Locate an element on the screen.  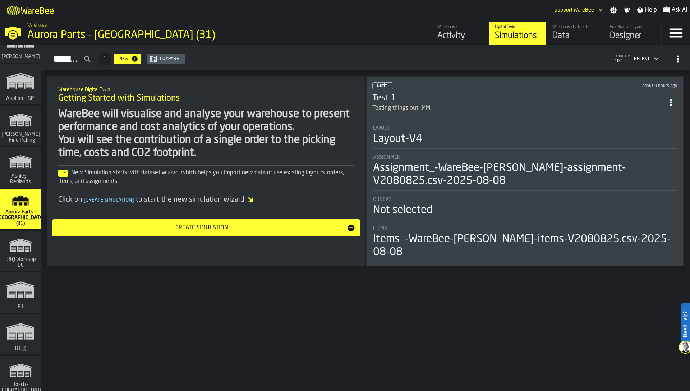
span: Create Simulation is located at coordinates (109, 200).